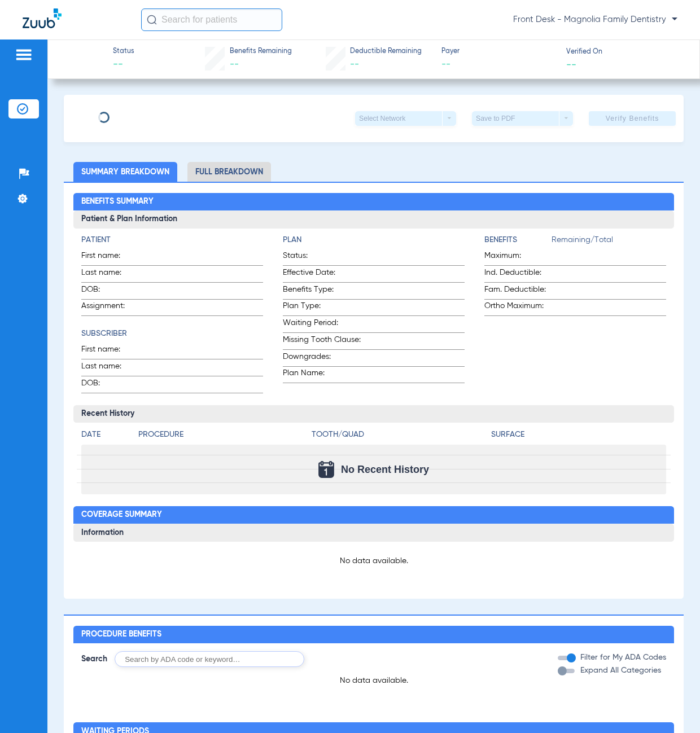 This screenshot has height=733, width=700. What do you see at coordinates (373, 414) in the screenshot?
I see `h3: Recent History` at bounding box center [373, 414].